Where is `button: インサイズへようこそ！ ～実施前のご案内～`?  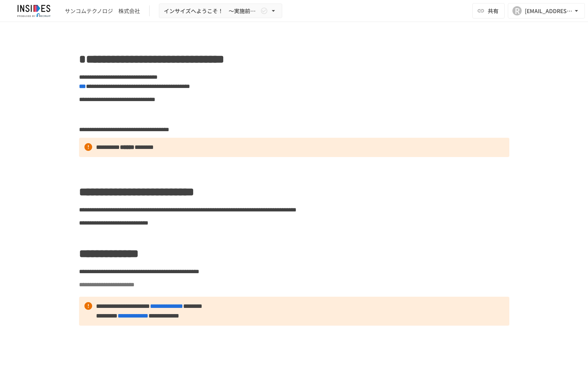
button: インサイズへようこそ！ ～実施前のご案内～ is located at coordinates (221, 11).